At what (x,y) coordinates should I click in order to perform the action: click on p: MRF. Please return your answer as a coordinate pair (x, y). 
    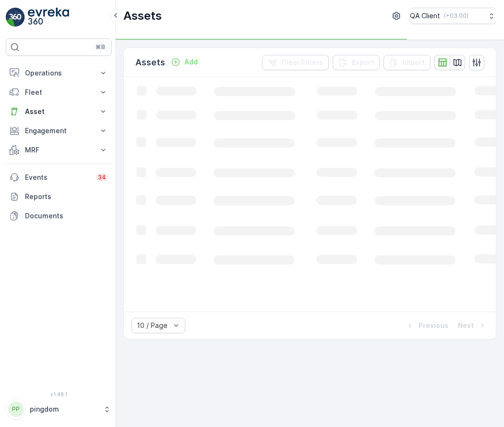
    Looking at the image, I should click on (58, 150).